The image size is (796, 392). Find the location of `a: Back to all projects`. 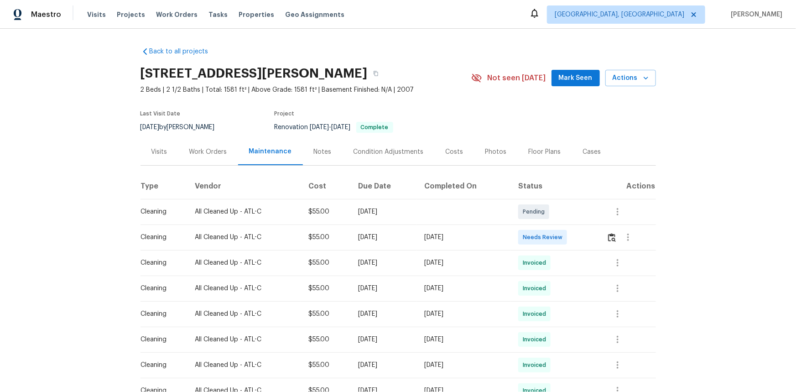

a: Back to all projects is located at coordinates (184, 52).